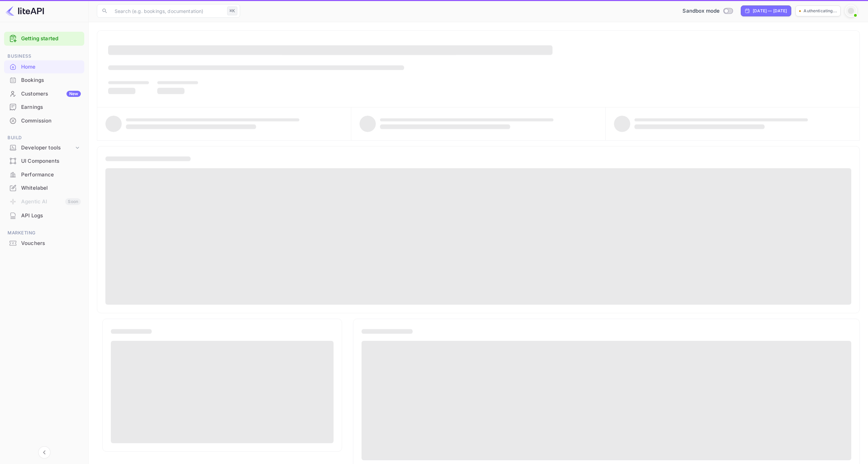 This screenshot has height=464, width=868. What do you see at coordinates (44, 79) in the screenshot?
I see `a: Bookings` at bounding box center [44, 79].